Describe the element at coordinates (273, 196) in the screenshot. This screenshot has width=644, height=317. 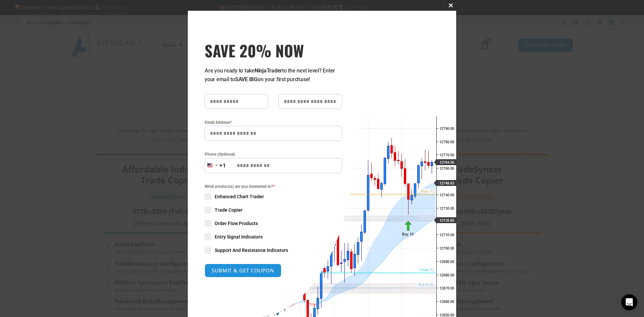
I see `label: Enhanced Chart Trader` at that location.